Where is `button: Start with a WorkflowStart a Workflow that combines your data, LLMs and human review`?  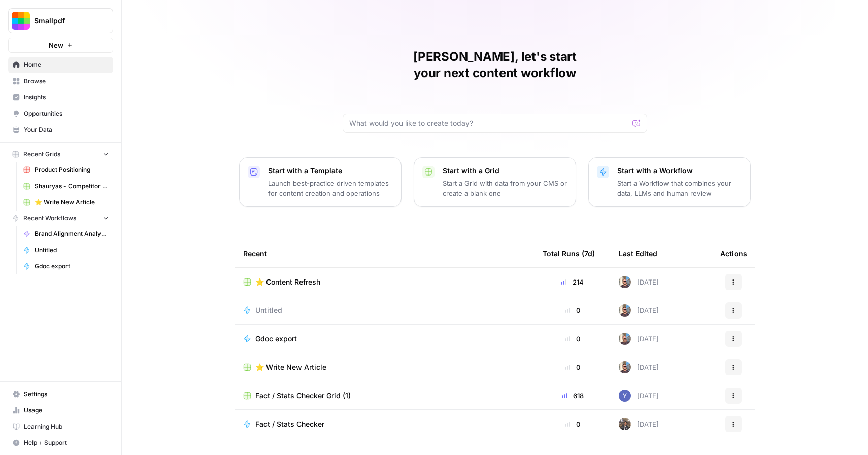 button: Start with a WorkflowStart a Workflow that combines your data, LLMs and human review is located at coordinates (670, 183).